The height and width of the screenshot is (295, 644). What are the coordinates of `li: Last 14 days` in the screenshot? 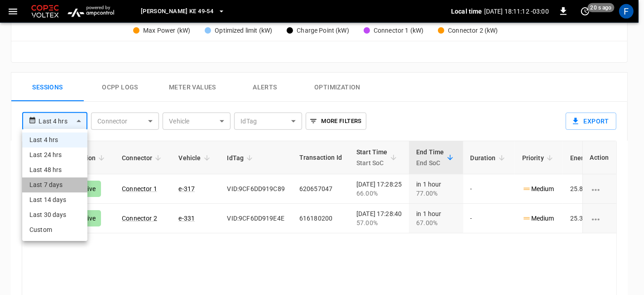 It's located at (55, 199).